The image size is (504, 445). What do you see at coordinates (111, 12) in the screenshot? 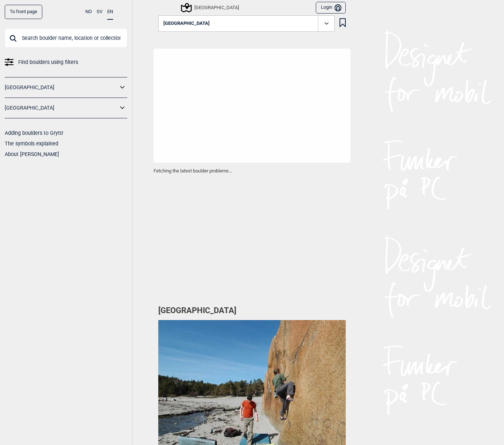
I see `button: EN` at bounding box center [111, 12].